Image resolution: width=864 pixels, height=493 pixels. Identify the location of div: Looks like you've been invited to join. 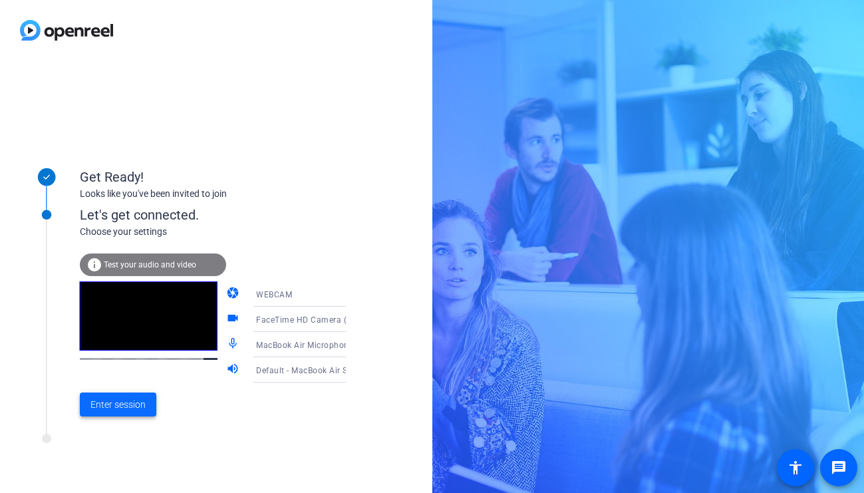
(213, 194).